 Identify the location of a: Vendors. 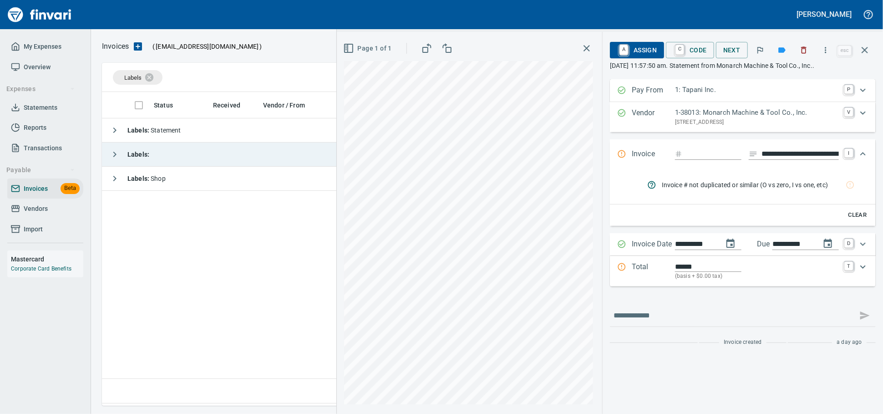
(45, 208).